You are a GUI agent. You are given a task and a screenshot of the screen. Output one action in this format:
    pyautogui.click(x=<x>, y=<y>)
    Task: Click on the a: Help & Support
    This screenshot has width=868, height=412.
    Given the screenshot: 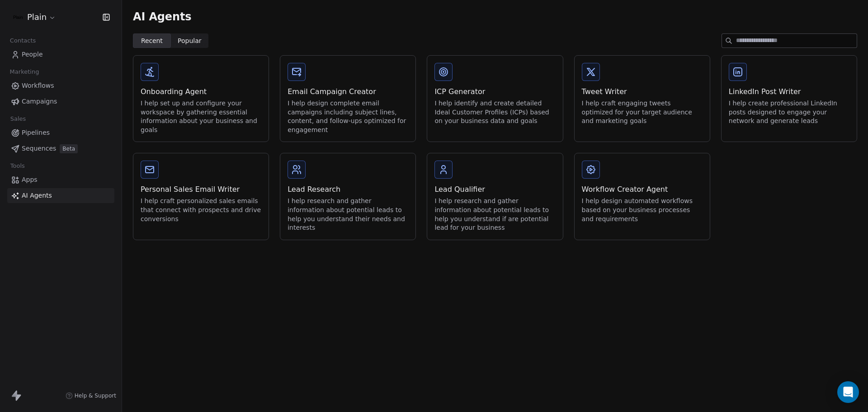 What is the action you would take?
    pyautogui.click(x=91, y=396)
    